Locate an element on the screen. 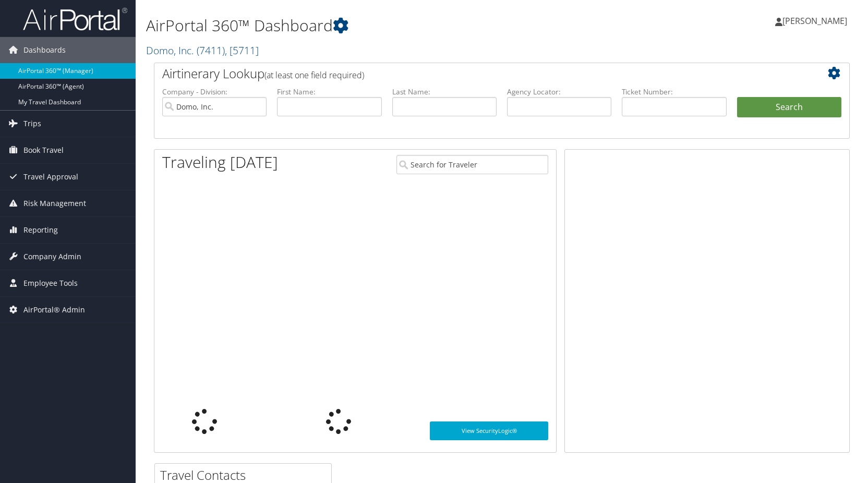 The image size is (868, 483). span: Dashboards is located at coordinates (44, 50).